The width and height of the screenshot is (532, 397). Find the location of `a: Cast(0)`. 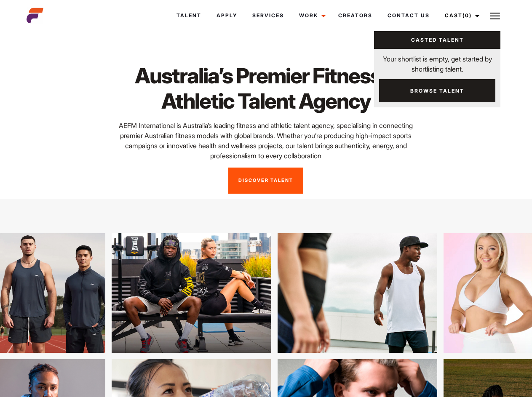

a: Cast(0) is located at coordinates (461, 16).